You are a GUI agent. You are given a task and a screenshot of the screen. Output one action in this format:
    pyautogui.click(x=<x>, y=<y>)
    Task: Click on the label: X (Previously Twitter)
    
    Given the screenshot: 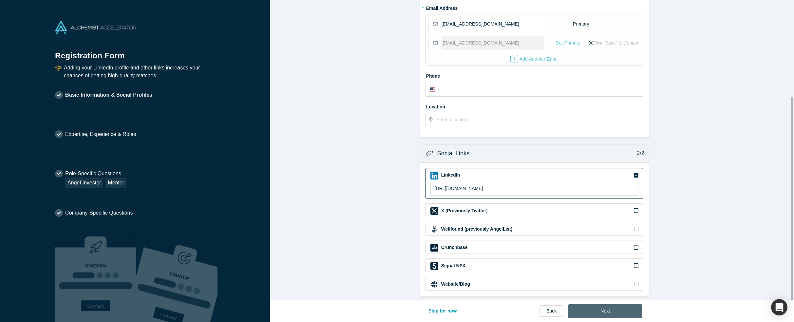 What is the action you would take?
    pyautogui.click(x=464, y=211)
    